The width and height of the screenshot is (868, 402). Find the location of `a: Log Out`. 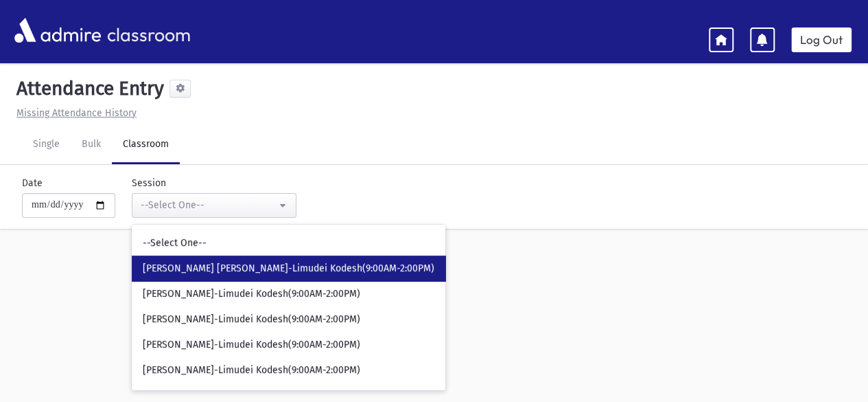

a: Log Out is located at coordinates (821, 40).